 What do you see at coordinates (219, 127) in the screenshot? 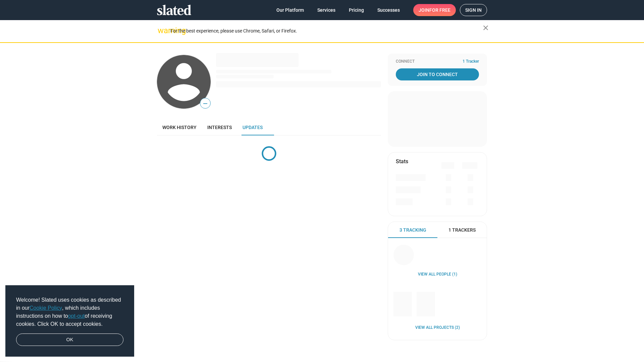
I see `a: Interests` at bounding box center [219, 127].